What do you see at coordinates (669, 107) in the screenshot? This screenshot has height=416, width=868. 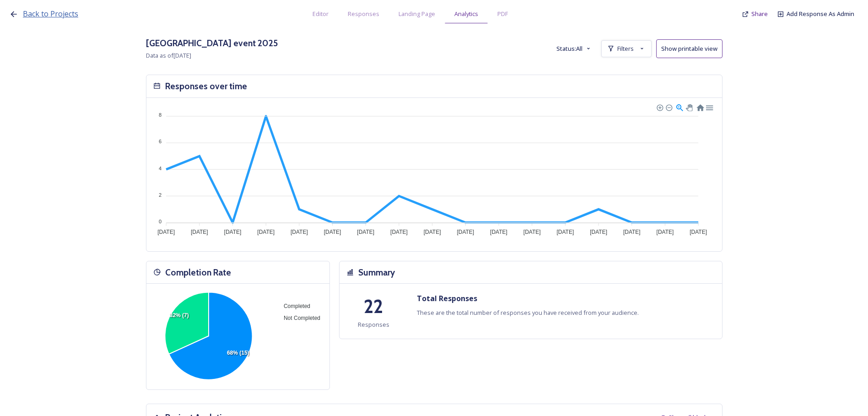 I see `div: Zoom Out` at bounding box center [669, 107].